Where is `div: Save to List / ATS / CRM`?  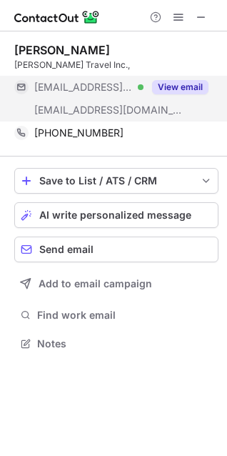
div: Save to List / ATS / CRM is located at coordinates (116, 181).